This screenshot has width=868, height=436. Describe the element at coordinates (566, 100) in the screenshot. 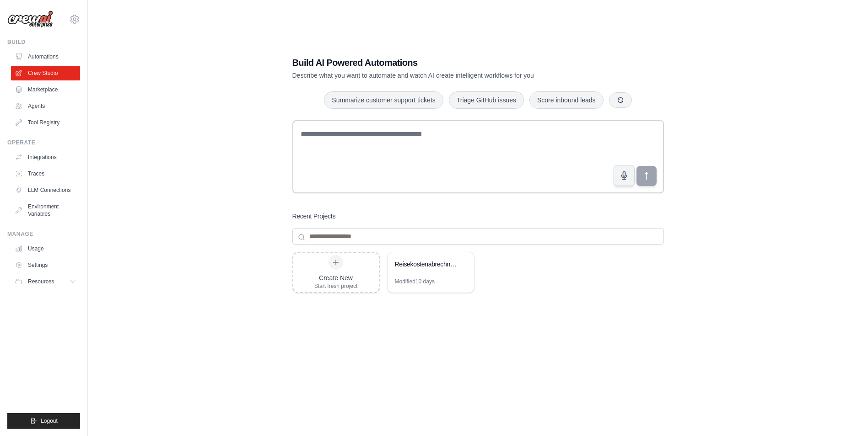

I see `button: Score inbound leads` at that location.